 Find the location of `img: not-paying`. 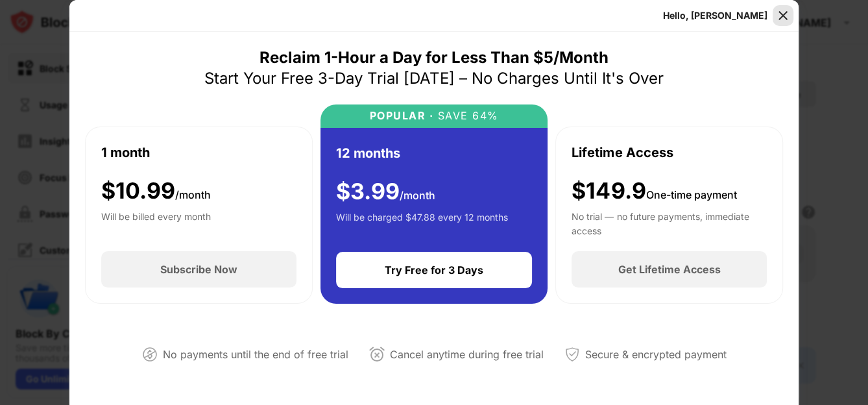

img: not-paying is located at coordinates (150, 354).